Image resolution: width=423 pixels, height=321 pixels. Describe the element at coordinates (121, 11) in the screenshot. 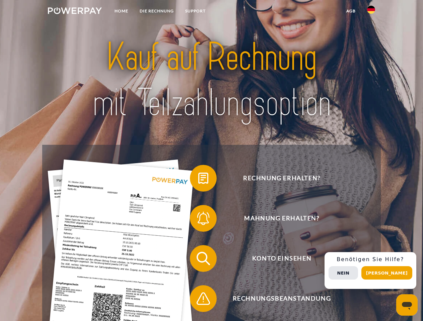

I see `a: Home` at that location.